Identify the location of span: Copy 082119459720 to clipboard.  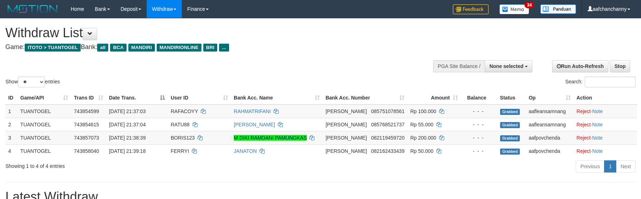
(387, 138).